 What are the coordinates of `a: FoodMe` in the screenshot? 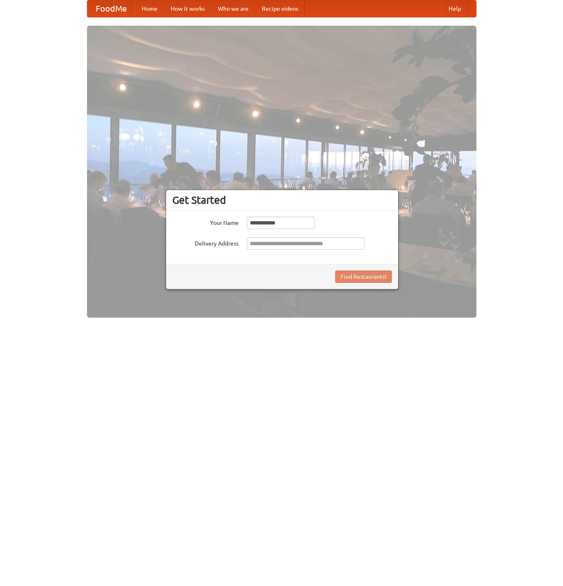 It's located at (111, 9).